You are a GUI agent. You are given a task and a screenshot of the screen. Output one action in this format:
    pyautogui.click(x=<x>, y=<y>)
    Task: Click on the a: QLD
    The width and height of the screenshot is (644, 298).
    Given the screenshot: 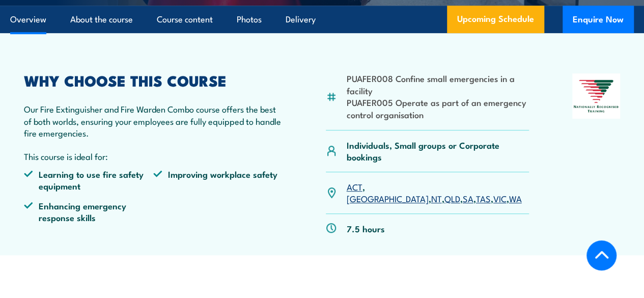 What is the action you would take?
    pyautogui.click(x=452, y=198)
    